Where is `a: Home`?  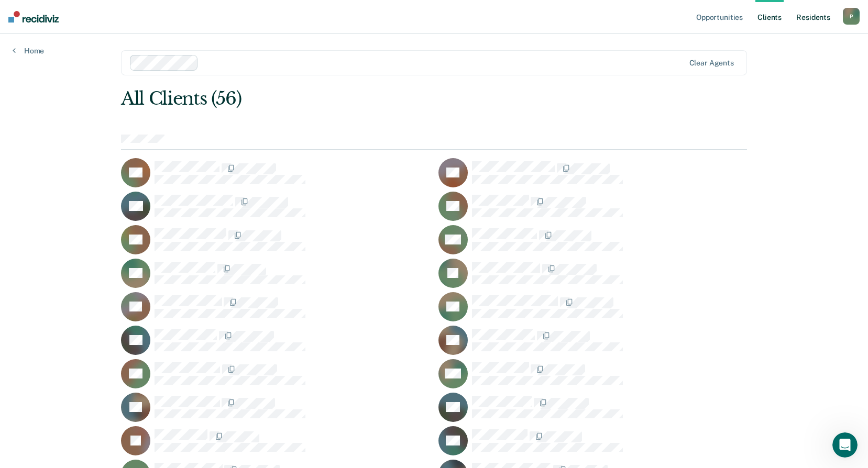 a: Home is located at coordinates (28, 51).